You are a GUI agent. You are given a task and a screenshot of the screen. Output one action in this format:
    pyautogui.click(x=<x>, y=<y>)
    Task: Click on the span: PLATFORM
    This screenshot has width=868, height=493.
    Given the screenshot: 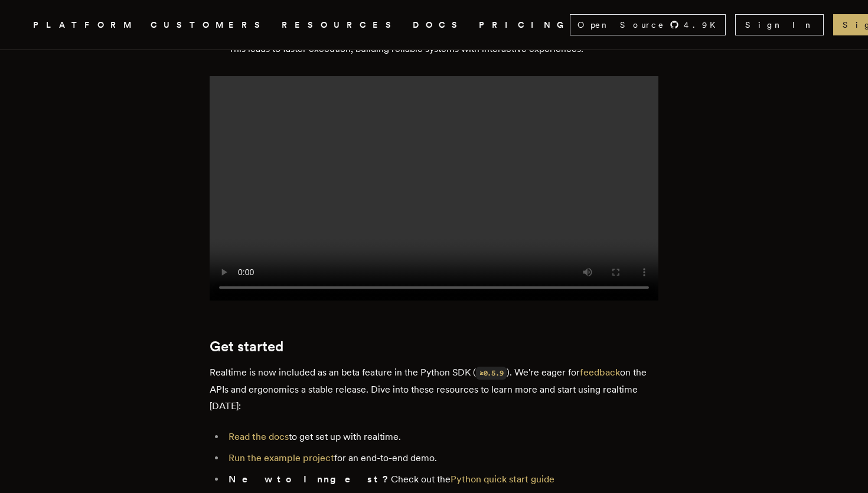 What is the action you would take?
    pyautogui.click(x=84, y=25)
    